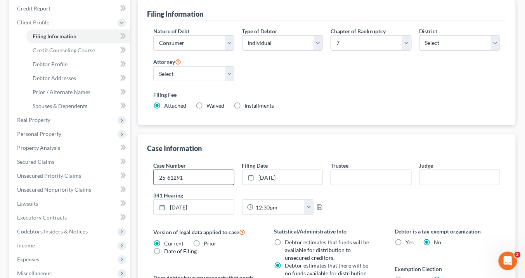  Describe the element at coordinates (70, 176) in the screenshot. I see `a: Unsecured Priority Claims` at that location.